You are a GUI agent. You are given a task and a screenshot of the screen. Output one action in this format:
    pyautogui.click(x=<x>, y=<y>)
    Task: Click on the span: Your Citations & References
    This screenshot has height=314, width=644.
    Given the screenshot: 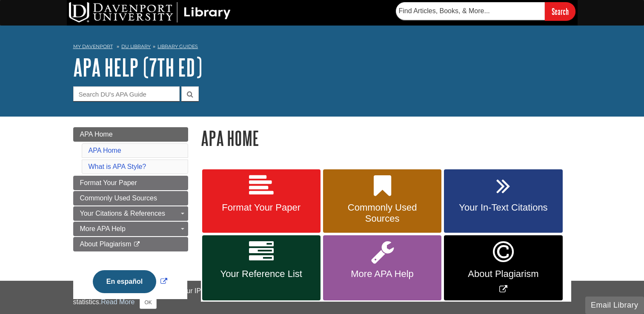 What is the action you would take?
    pyautogui.click(x=122, y=213)
    